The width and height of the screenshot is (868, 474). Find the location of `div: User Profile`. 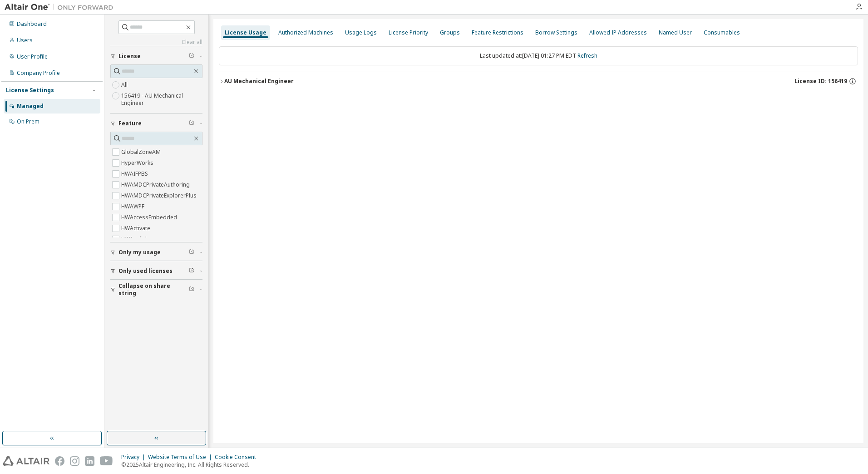

div: User Profile is located at coordinates (33, 57).